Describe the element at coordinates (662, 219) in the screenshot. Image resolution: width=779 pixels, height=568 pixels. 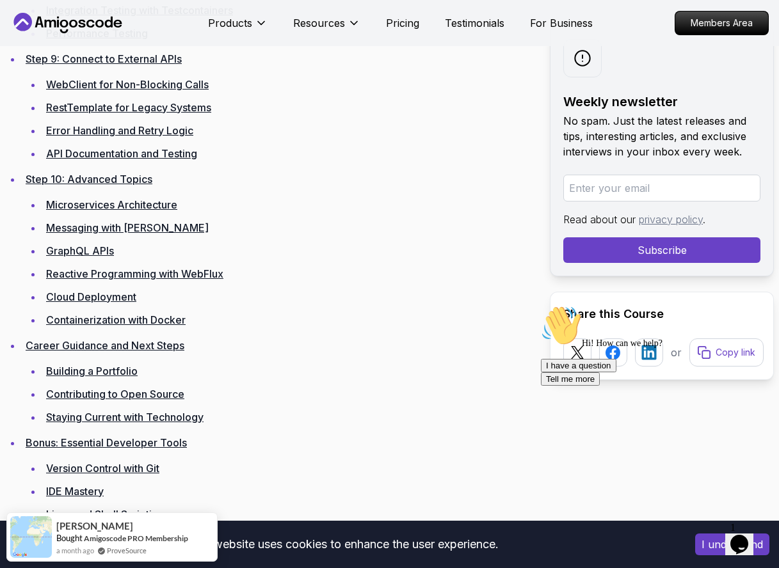
I see `p: Read about our .` at that location.